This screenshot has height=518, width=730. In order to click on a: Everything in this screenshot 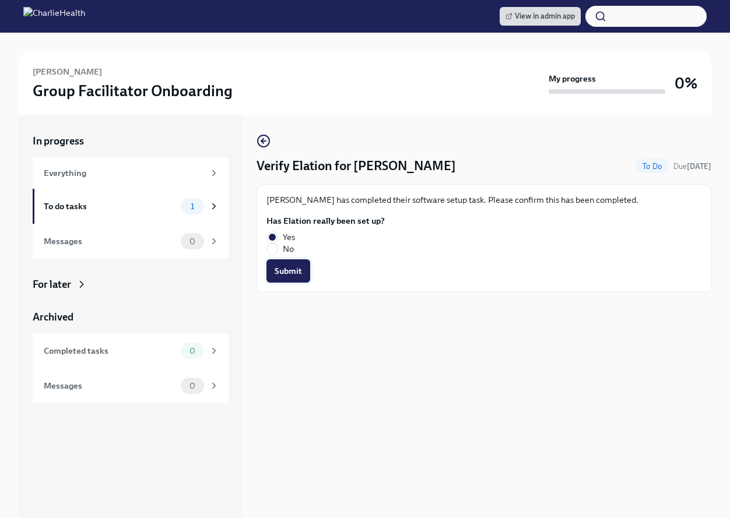, I will do `click(131, 173)`.